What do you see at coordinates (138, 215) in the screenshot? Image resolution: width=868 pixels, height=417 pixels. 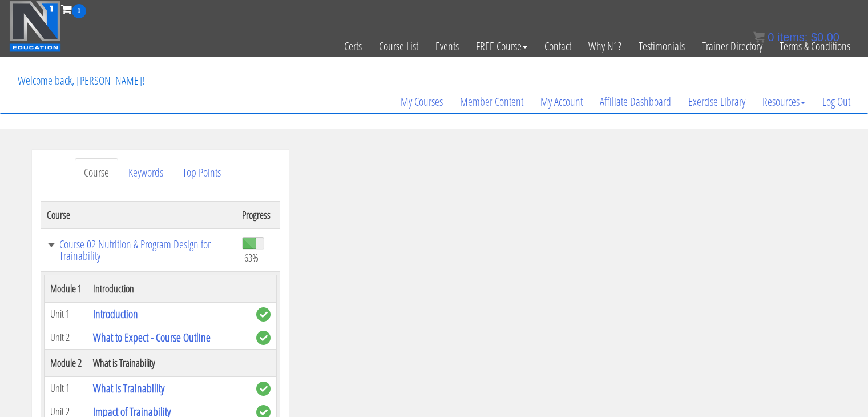 I see `th: Course` at bounding box center [138, 215].